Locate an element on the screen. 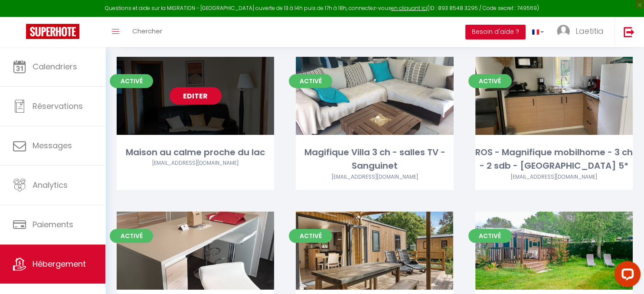  a: Chercher is located at coordinates (147, 32).